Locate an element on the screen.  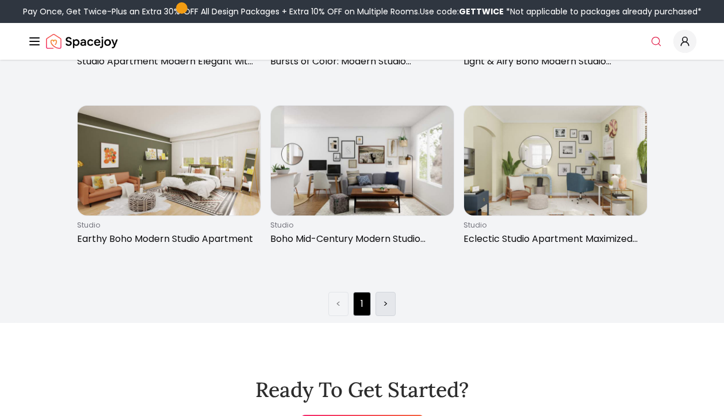
a: Eclectic Studio Apartment Maximized to InspirestudioEclectic Studio Apartment Maximized to Inspire is located at coordinates (555, 178).